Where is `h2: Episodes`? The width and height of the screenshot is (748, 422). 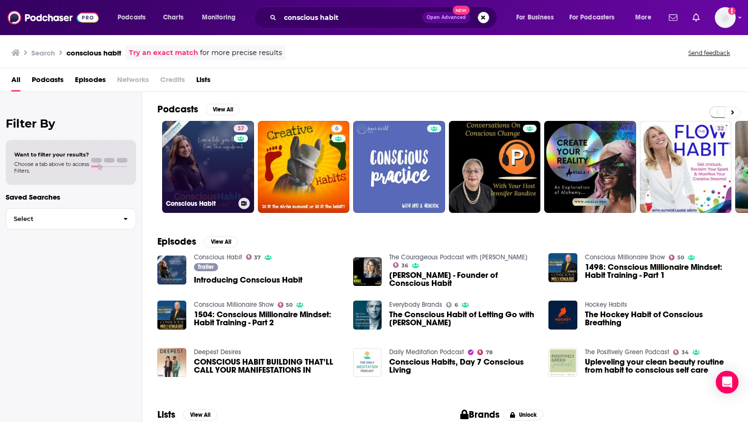 h2: Episodes is located at coordinates (177, 241).